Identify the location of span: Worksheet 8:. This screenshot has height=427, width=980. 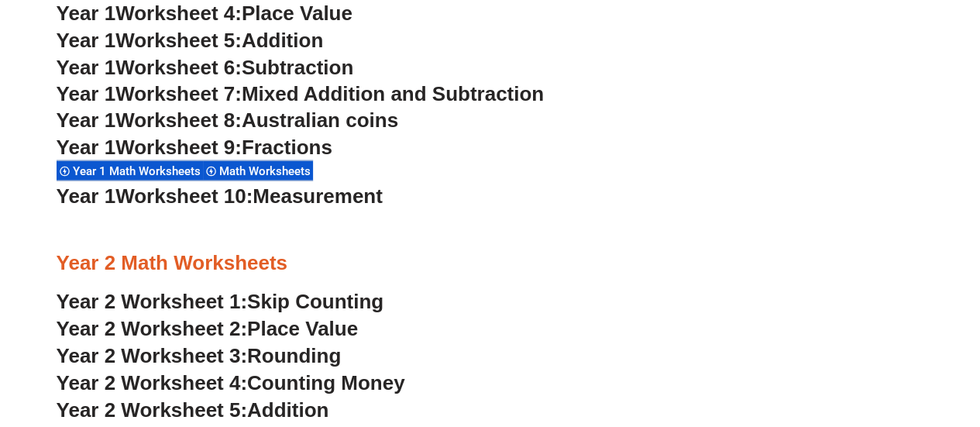
(178, 120).